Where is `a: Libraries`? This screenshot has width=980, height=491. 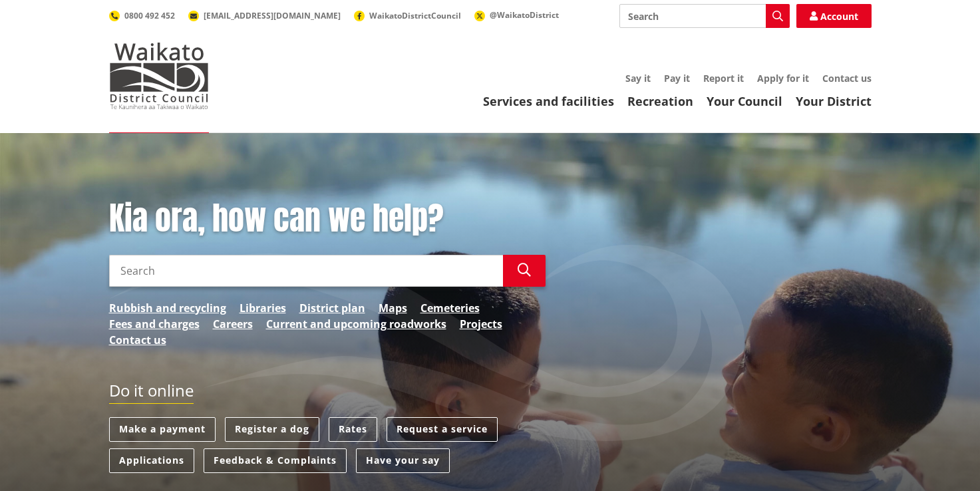
a: Libraries is located at coordinates (262, 308).